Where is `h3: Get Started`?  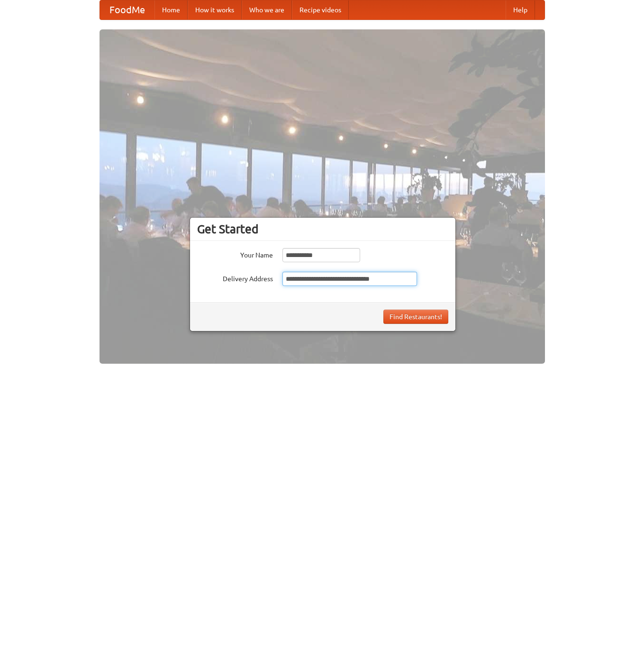
h3: Get Started is located at coordinates (322, 229).